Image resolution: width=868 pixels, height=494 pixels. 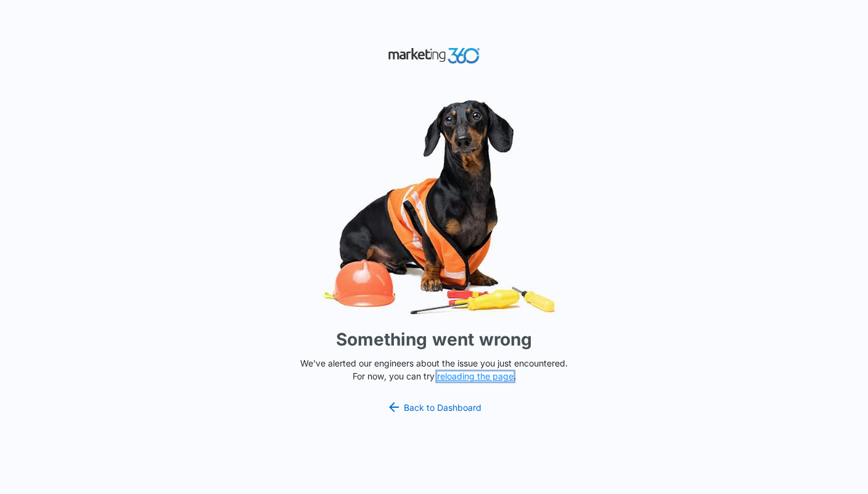 I want to click on img: Marketing 360 Logo, so click(x=434, y=56).